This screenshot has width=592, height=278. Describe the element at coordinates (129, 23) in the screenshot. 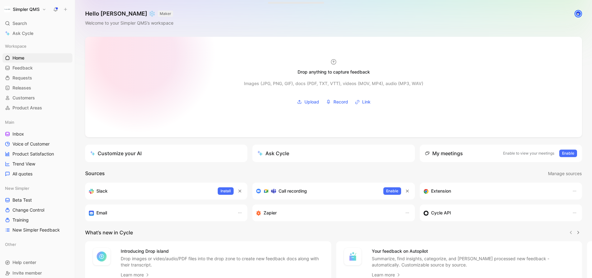

I see `div: Welcome to your Simpler QMS’s workspace` at that location.